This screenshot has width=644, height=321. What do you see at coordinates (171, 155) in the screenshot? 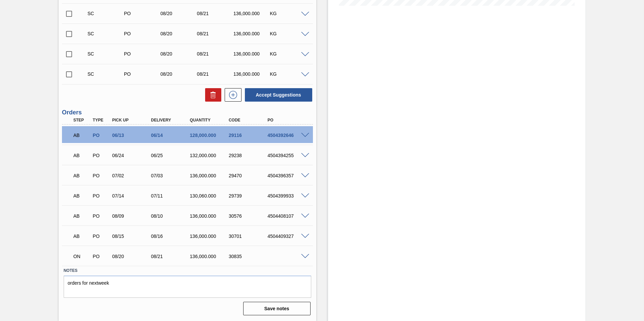
I see `div: 06/25/2025` at bounding box center [171, 155].